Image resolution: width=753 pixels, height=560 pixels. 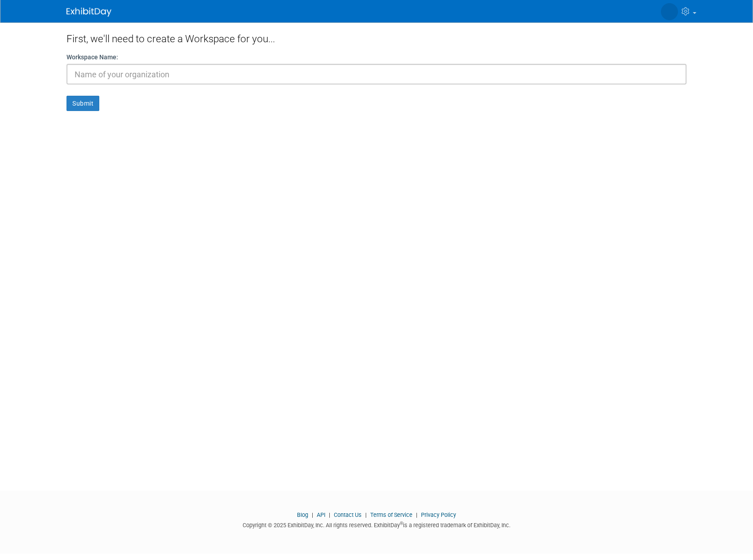 What do you see at coordinates (348, 515) in the screenshot?
I see `a: Contact Us` at bounding box center [348, 515].